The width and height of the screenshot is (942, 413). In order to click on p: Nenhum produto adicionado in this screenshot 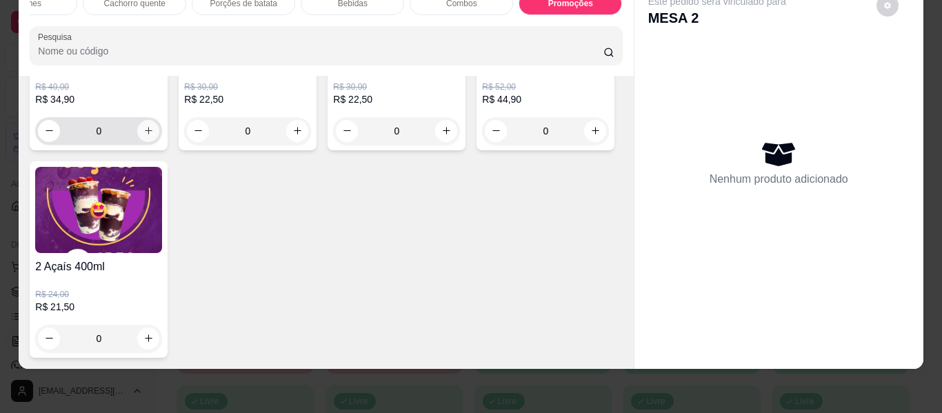, I will do `click(779, 179)`.